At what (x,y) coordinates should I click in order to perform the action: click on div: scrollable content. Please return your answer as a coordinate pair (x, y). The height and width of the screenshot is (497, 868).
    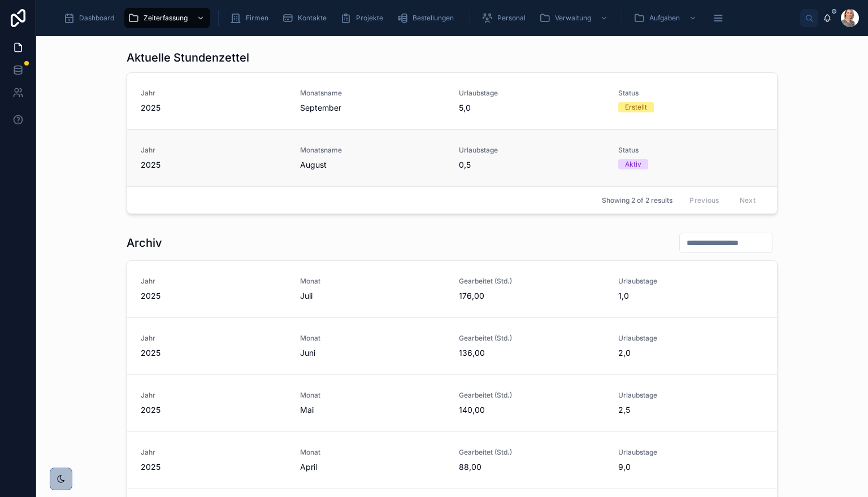
    Looking at the image, I should click on (427, 18).